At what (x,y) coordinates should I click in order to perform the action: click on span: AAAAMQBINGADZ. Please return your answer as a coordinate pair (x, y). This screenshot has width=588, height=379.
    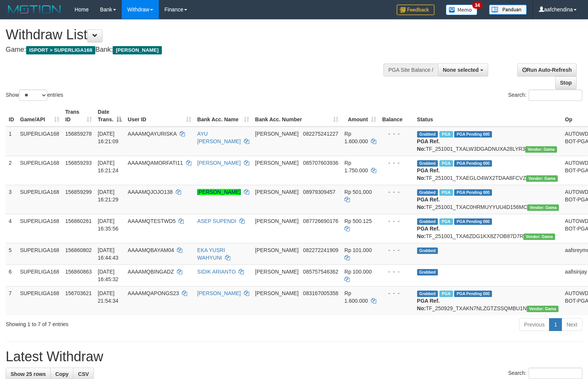
    Looking at the image, I should click on (151, 272).